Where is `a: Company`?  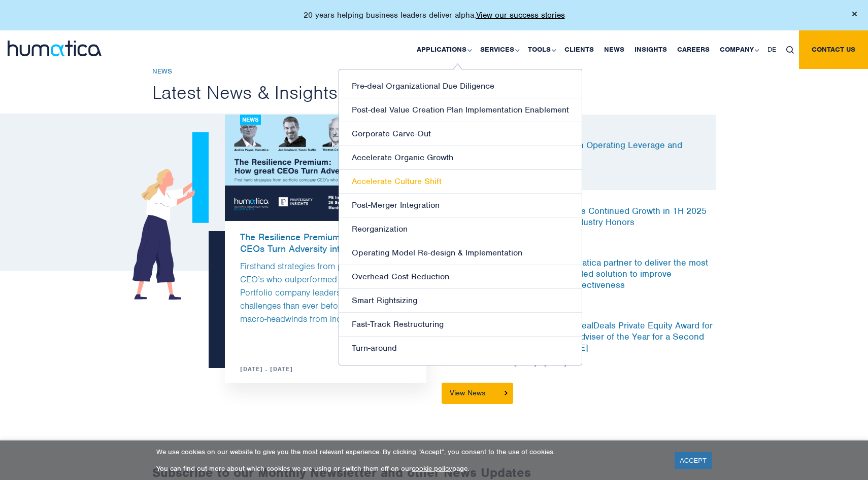
a: Company is located at coordinates (738, 50).